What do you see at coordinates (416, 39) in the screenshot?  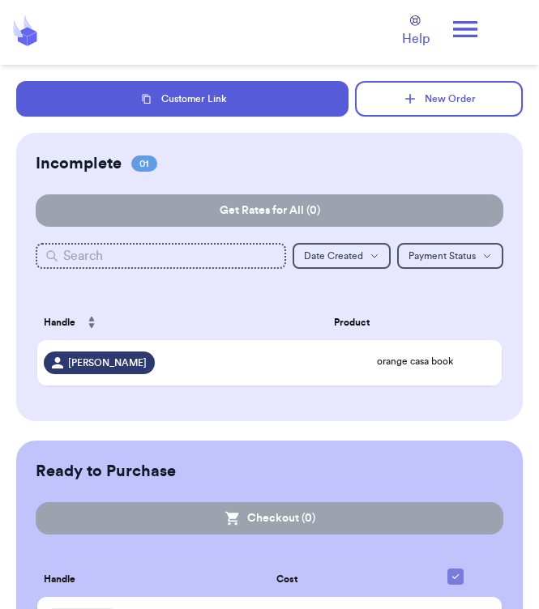 I see `span: Help` at bounding box center [416, 39].